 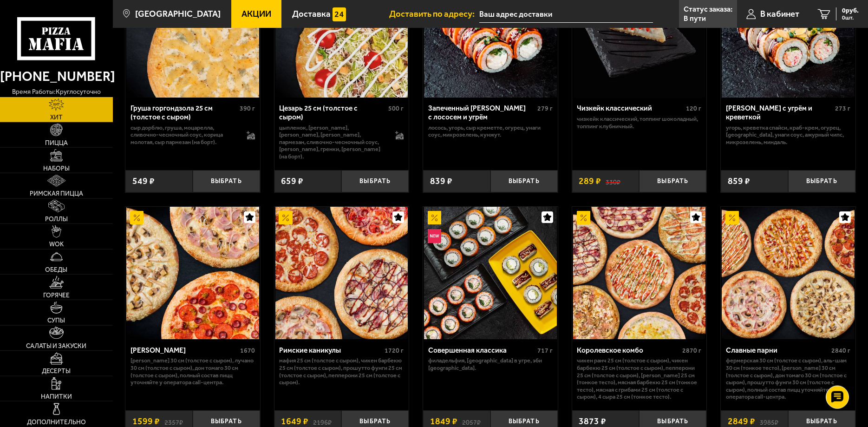 What do you see at coordinates (192, 273) in the screenshot?
I see `a: АкционныйХет Трик` at bounding box center [192, 273].